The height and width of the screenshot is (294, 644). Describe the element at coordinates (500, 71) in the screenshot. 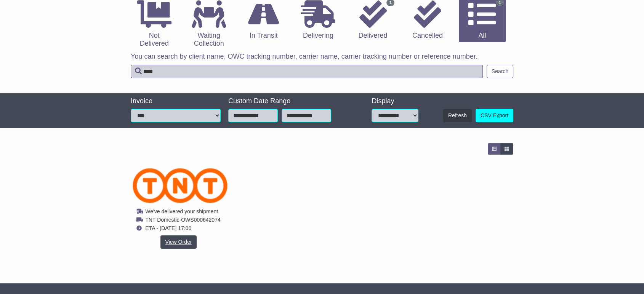

I see `button: Search` at that location.